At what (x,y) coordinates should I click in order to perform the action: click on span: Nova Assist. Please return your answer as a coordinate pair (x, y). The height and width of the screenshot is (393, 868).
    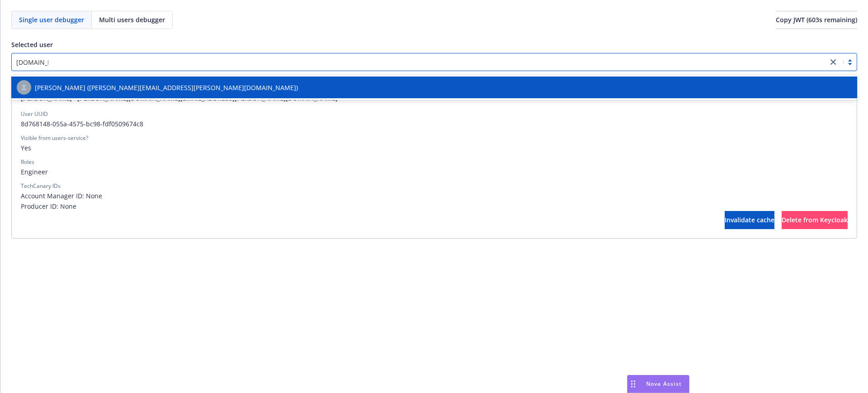
    Looking at the image, I should click on (664, 383).